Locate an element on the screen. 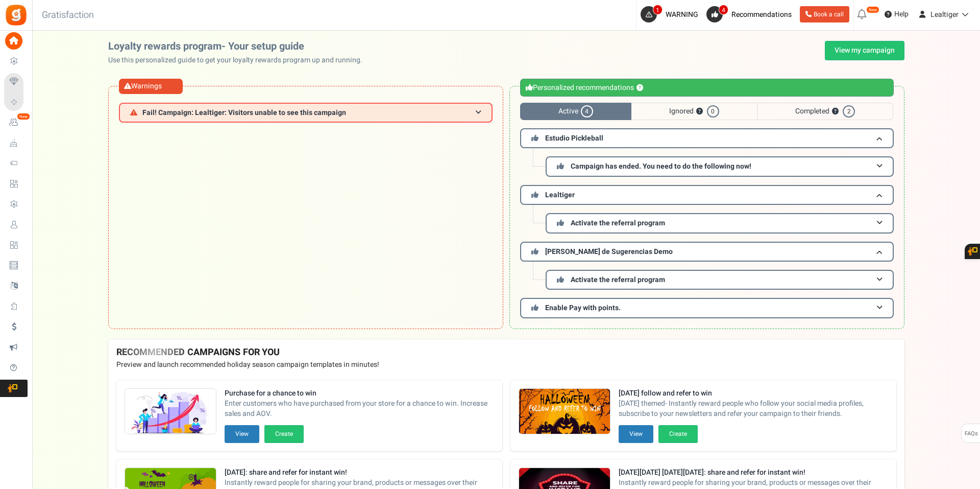 The width and height of the screenshot is (980, 489). a: Help is located at coordinates (896, 14).